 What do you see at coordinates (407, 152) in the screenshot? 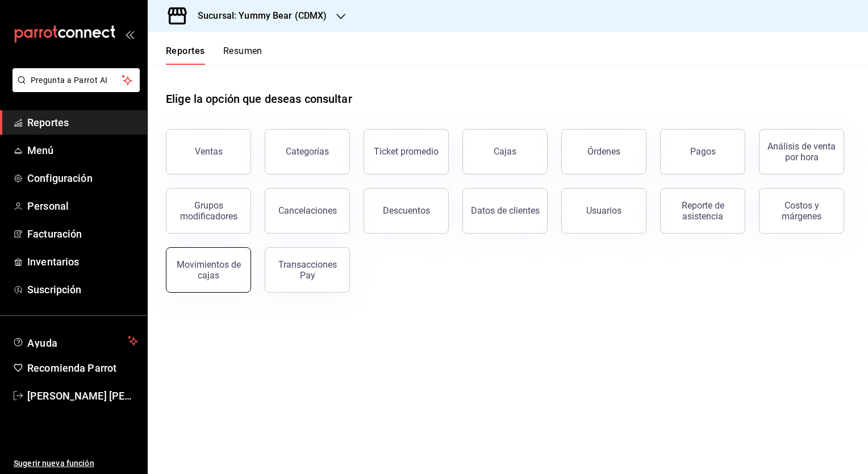
I see `button: Ticket promedio` at bounding box center [407, 152].